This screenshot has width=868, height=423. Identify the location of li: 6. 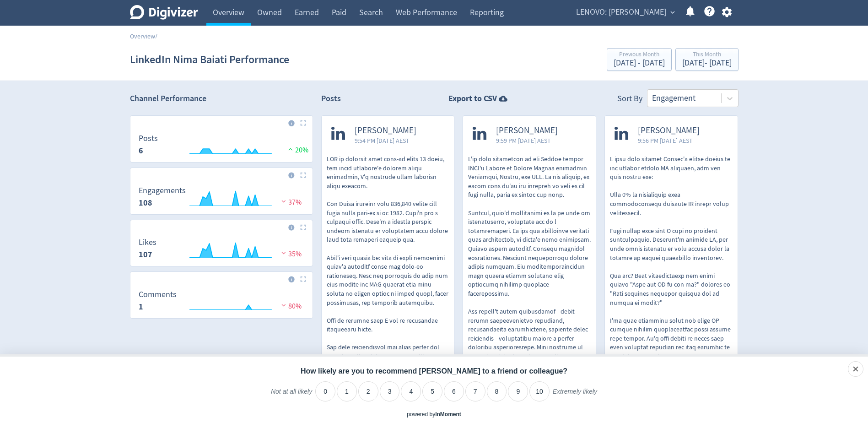
(454, 391).